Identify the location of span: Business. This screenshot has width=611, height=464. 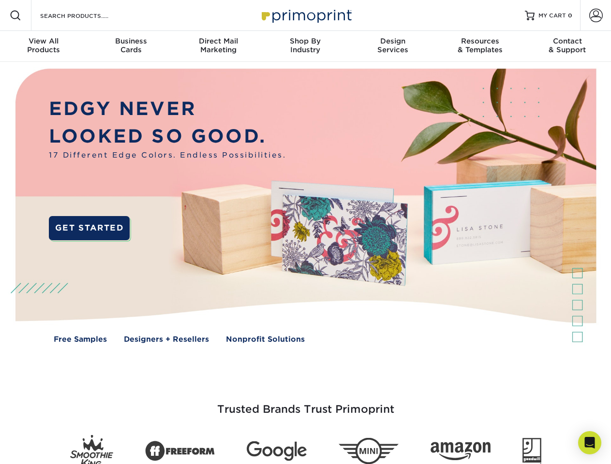
(131, 41).